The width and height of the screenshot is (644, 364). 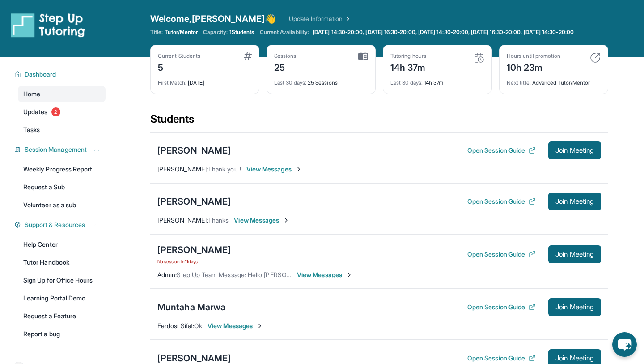 What do you see at coordinates (62, 262) in the screenshot?
I see `a: Tutor Handbook` at bounding box center [62, 262].